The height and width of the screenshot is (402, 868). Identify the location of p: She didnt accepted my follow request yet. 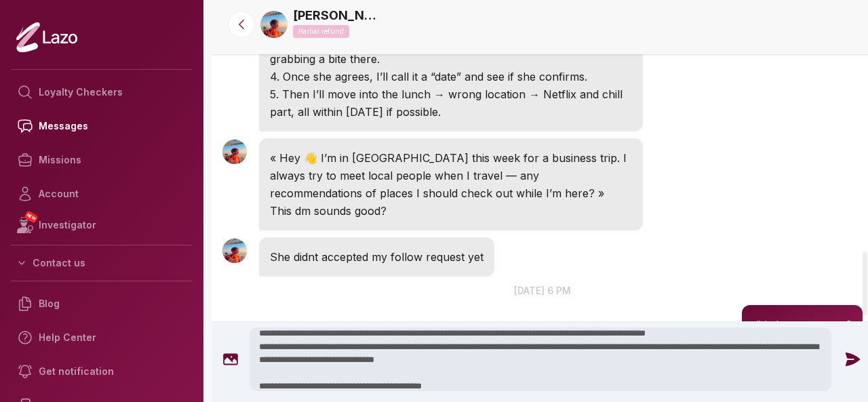
(376, 257).